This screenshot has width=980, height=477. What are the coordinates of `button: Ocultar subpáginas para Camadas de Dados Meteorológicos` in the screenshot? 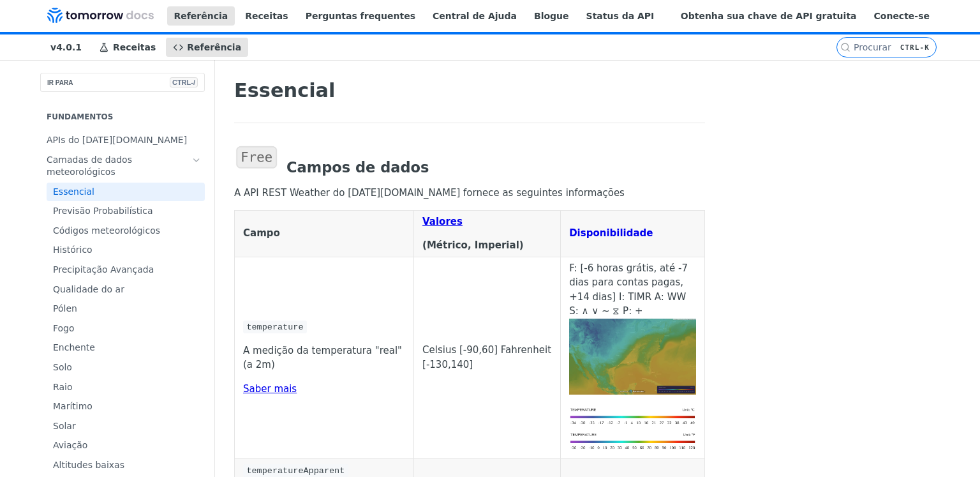 It's located at (196, 161).